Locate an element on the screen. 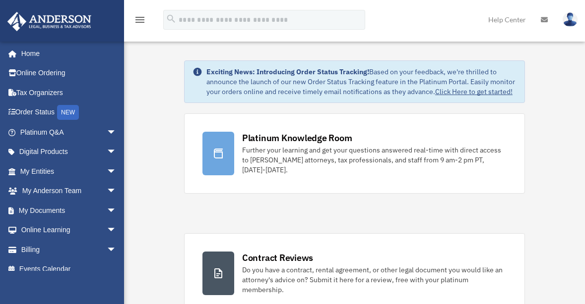  a: Digital Productsarrow_drop_down is located at coordinates (69, 152).